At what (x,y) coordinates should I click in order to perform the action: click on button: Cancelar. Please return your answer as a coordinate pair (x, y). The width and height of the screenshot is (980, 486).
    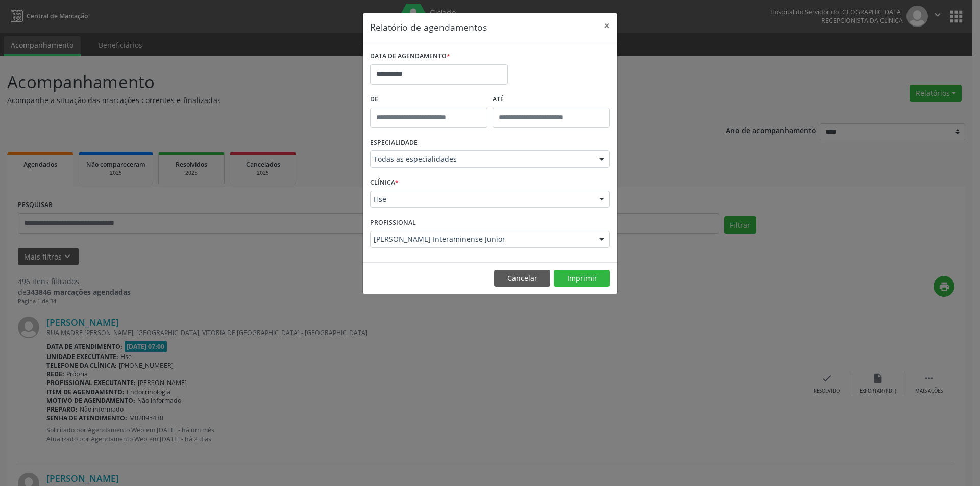
    Looking at the image, I should click on (522, 278).